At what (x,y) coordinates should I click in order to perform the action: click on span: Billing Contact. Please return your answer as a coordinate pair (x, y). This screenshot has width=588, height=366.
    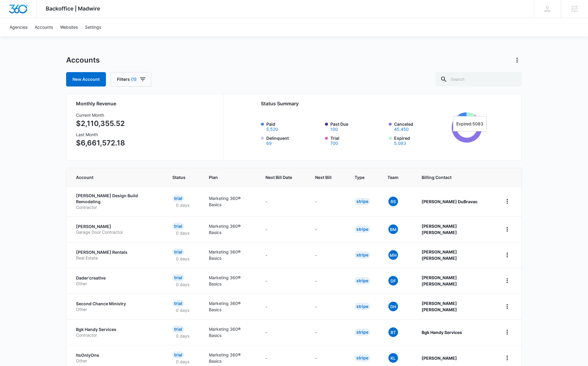
    Looking at the image, I should click on (455, 177).